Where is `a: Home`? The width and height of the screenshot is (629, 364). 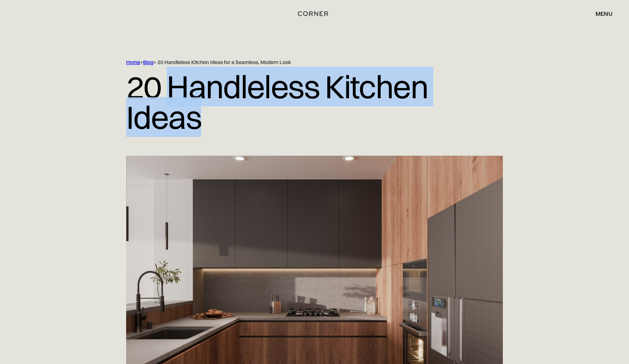 a: Home is located at coordinates (133, 62).